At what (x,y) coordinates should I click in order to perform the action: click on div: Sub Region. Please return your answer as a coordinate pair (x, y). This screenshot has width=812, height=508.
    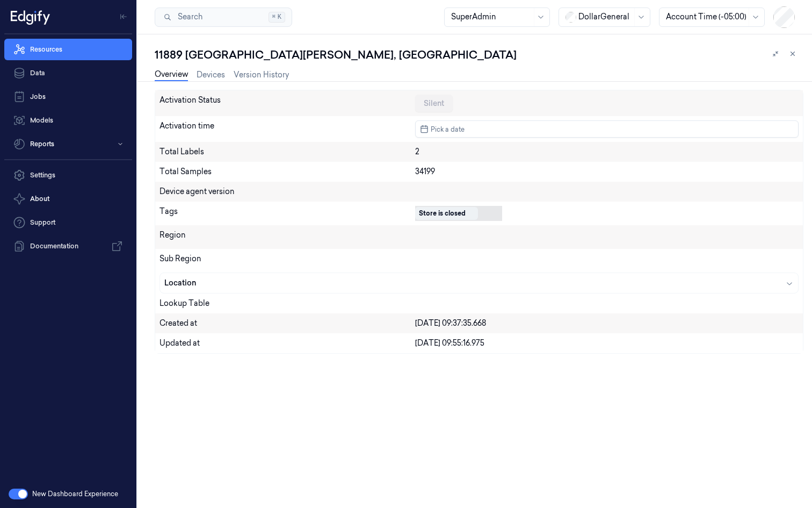
    Looking at the image, I should click on (287, 261).